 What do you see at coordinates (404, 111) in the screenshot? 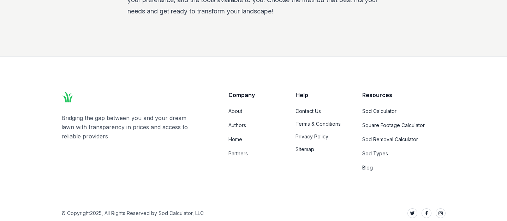
I see `a: Sod Calculator` at bounding box center [404, 111].